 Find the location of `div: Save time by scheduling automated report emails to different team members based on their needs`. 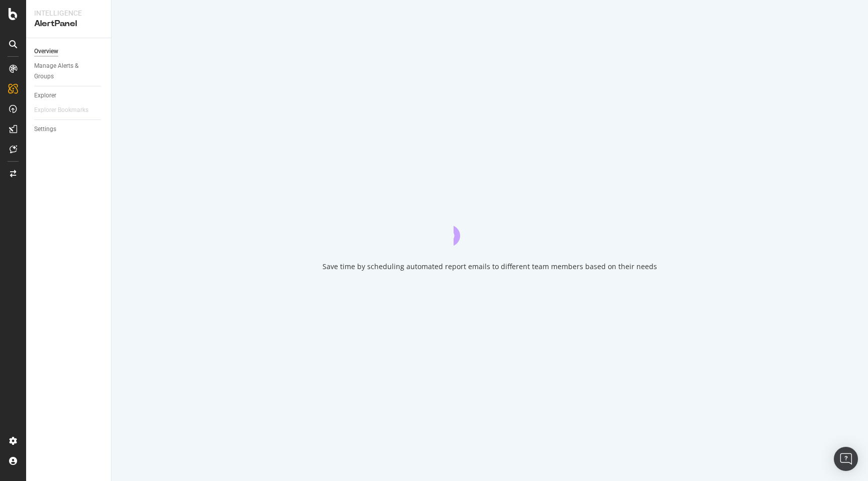

div: Save time by scheduling automated report emails to different team members based on their needs is located at coordinates (489, 267).